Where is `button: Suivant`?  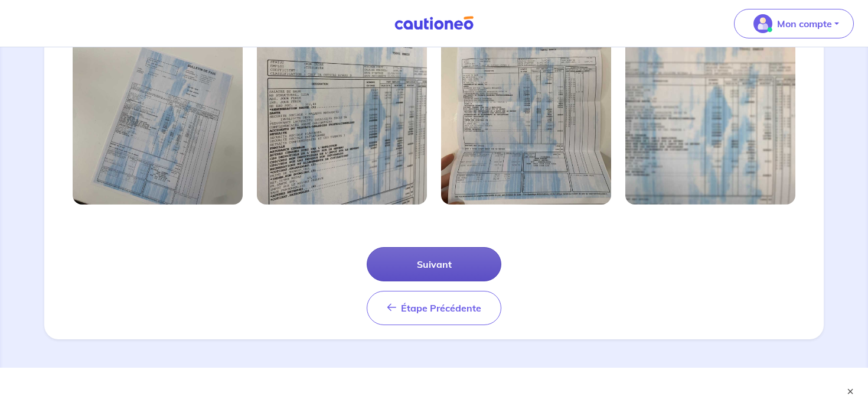 button: Suivant is located at coordinates (434, 264).